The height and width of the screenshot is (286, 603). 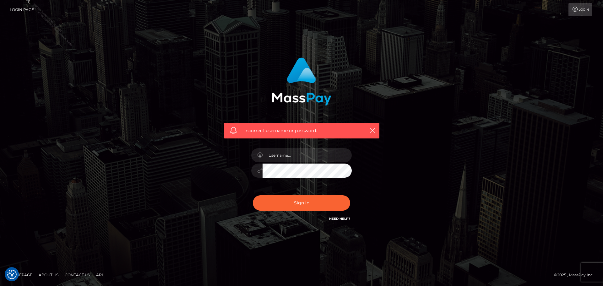 What do you see at coordinates (302, 81) in the screenshot?
I see `img: MassPay Login` at bounding box center [302, 81].